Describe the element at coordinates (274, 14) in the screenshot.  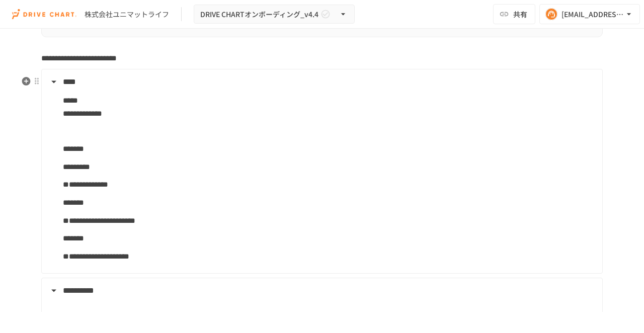
I see `button: DRIVE CHARTオンボーディング_v4.4` at that location.